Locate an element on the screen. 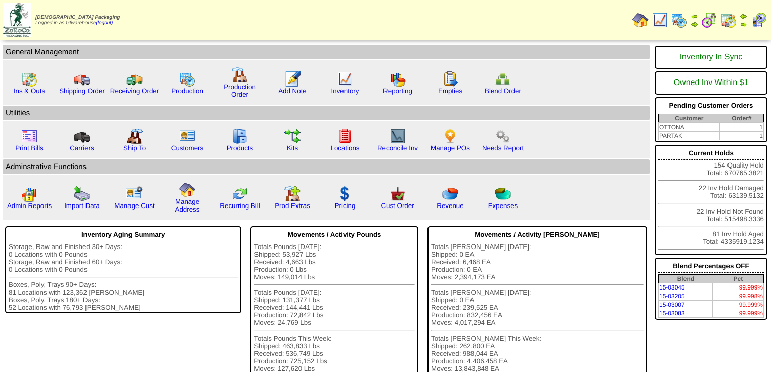 The height and width of the screenshot is (372, 771). td: 99.998% is located at coordinates (738, 296).